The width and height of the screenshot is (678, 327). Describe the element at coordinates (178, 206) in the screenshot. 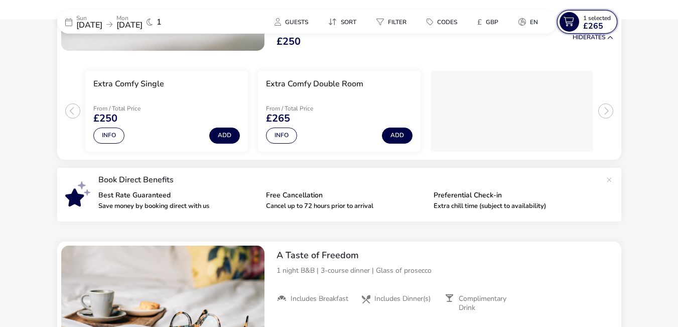

I see `p: Save money by booking direct with us` at that location.